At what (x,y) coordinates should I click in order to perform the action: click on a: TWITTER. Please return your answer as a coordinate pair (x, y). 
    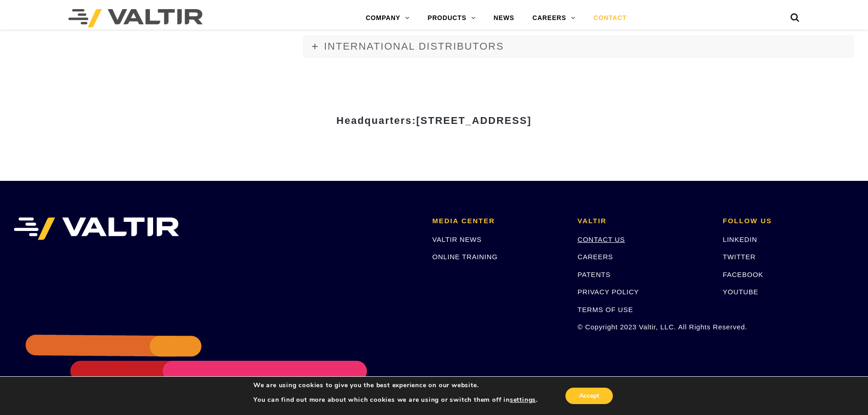
    Looking at the image, I should click on (739, 256).